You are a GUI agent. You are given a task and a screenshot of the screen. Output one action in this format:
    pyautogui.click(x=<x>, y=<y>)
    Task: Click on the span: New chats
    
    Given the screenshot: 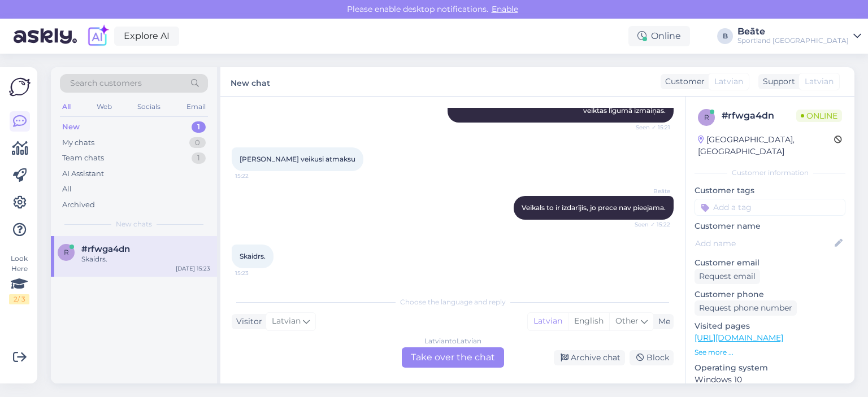 What is the action you would take?
    pyautogui.click(x=134, y=224)
    